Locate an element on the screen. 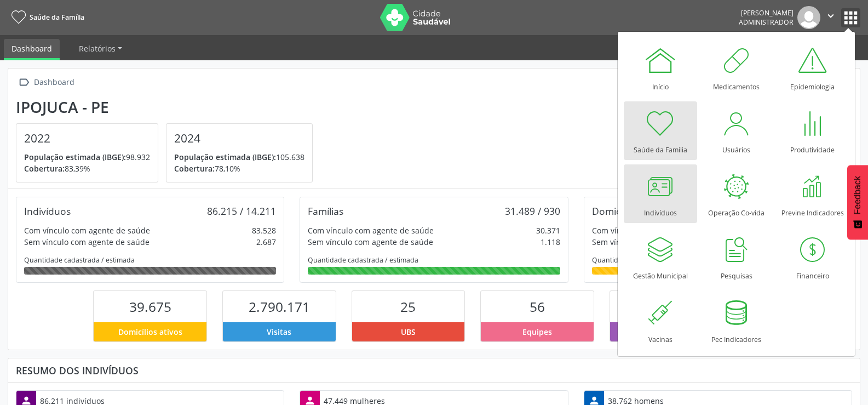  span: Visitas is located at coordinates (279, 332).